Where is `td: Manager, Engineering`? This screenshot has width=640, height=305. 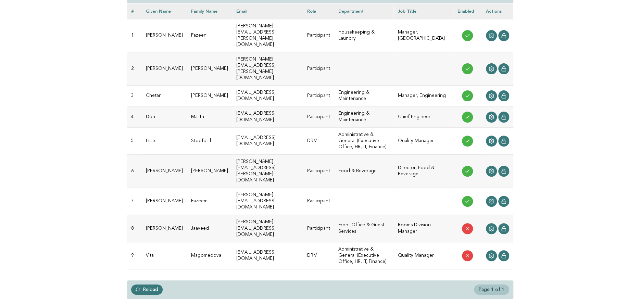
td: Manager, Engineering is located at coordinates (423, 96).